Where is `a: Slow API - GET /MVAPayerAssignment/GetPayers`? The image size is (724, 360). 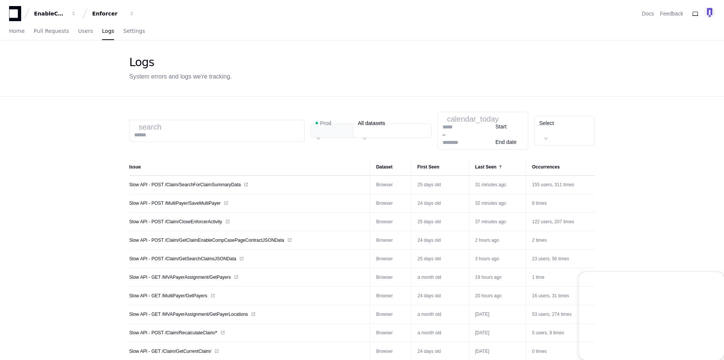
a: Slow API - GET /MVAPayerAssignment/GetPayers is located at coordinates (247, 278).